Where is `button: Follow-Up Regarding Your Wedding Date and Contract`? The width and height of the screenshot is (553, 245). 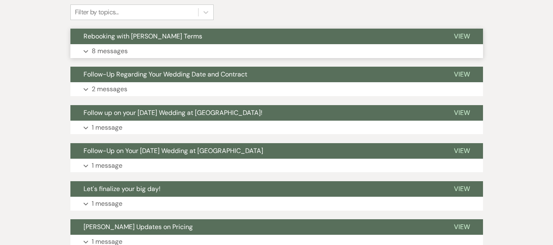
button: Follow-Up Regarding Your Wedding Date and Contract is located at coordinates (255, 74).